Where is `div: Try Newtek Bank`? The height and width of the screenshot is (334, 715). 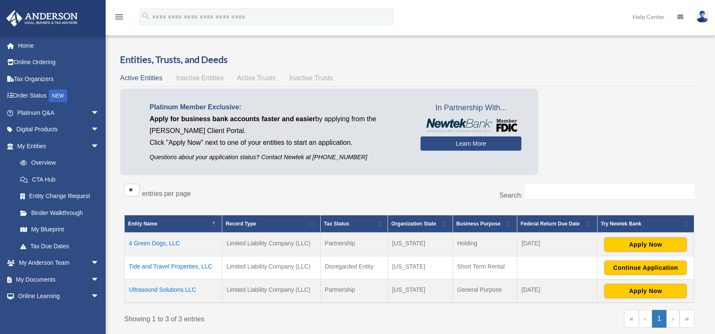
div: Try Newtek Bank is located at coordinates (641, 224).